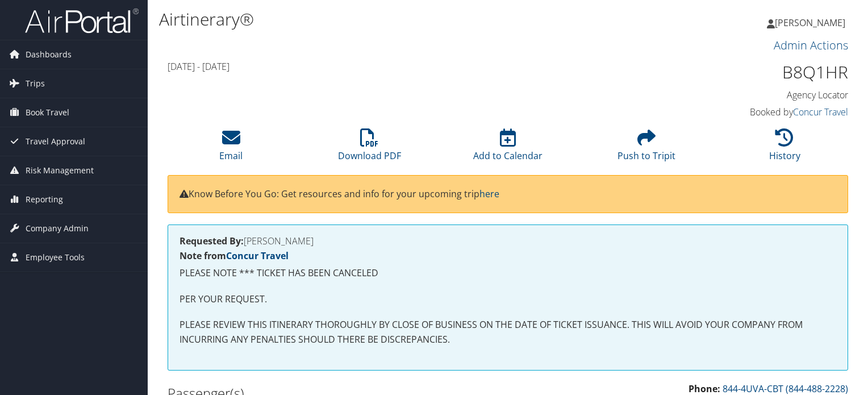  Describe the element at coordinates (705, 389) in the screenshot. I see `strong: Phone:` at that location.